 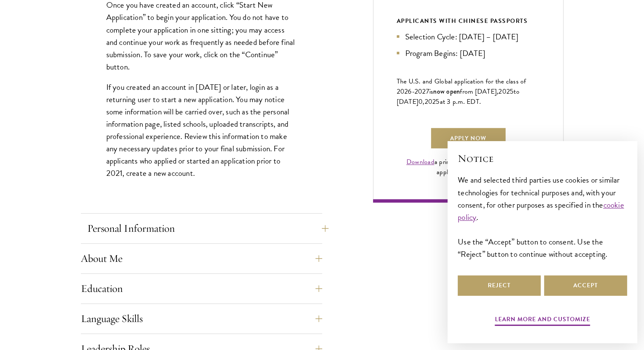 I want to click on button: About Me, so click(x=202, y=259).